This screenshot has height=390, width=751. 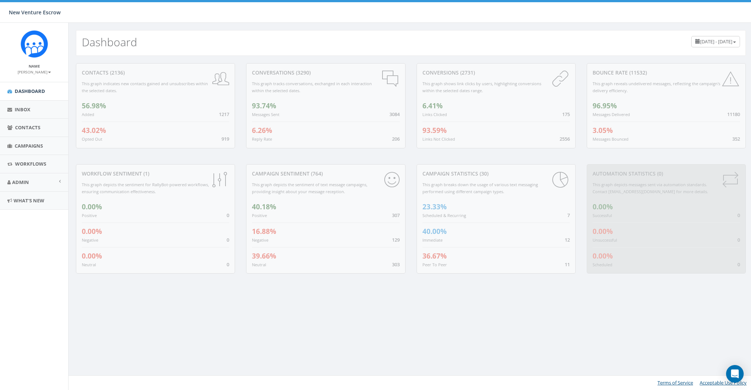 What do you see at coordinates (432, 106) in the screenshot?
I see `span: 6.41%` at bounding box center [432, 106].